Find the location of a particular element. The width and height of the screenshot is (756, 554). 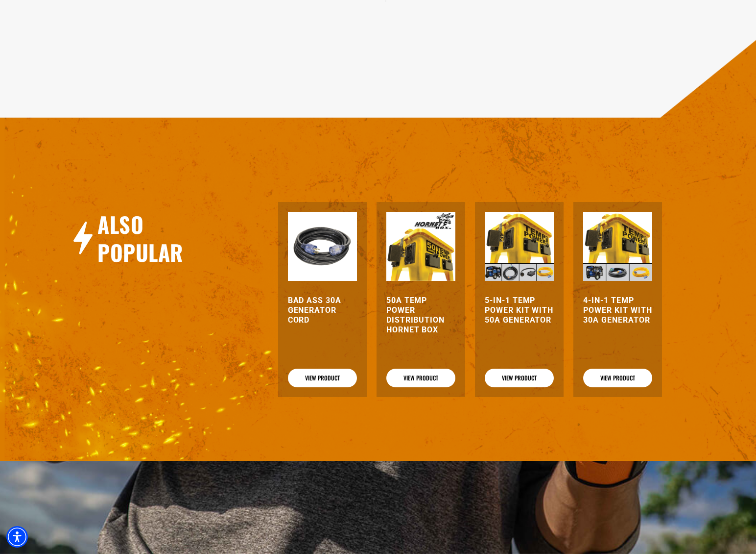

div: Accessibility Menu is located at coordinates (17, 537).